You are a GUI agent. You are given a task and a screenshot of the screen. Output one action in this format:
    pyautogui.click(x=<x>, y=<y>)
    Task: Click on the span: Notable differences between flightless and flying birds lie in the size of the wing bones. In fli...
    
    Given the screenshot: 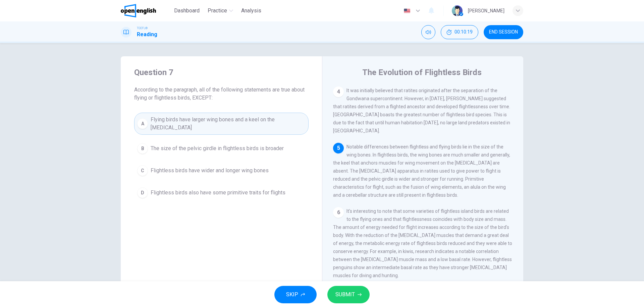 What is the action you would take?
    pyautogui.click(x=422, y=171)
    